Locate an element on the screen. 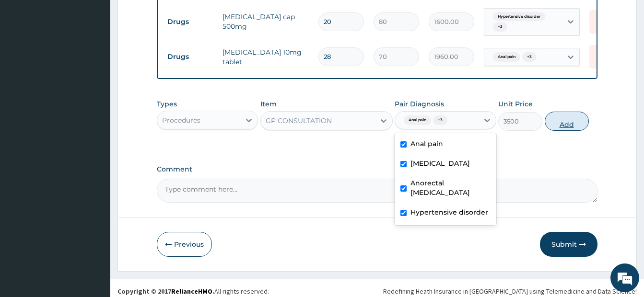  span: We're online! is located at coordinates (94, 137).